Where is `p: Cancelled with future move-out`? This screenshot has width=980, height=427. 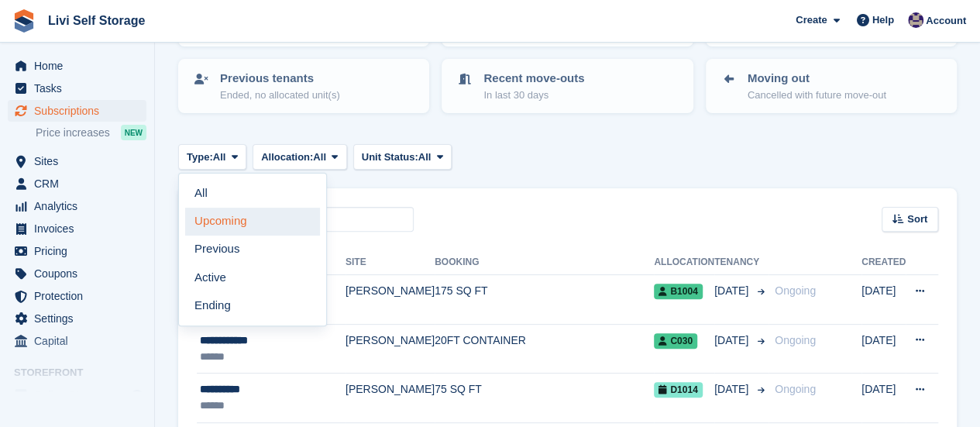
p: Cancelled with future move-out is located at coordinates (817, 96).